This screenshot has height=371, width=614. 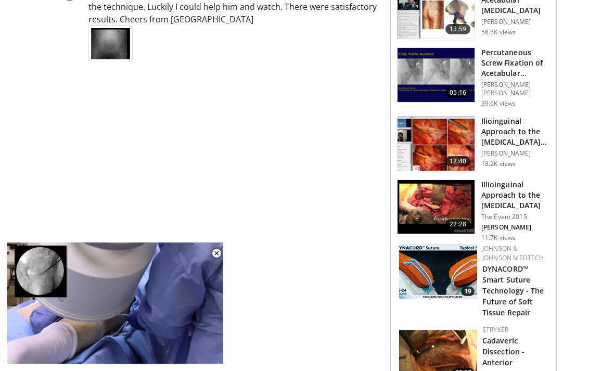 I want to click on p: 39.6K views, so click(x=498, y=104).